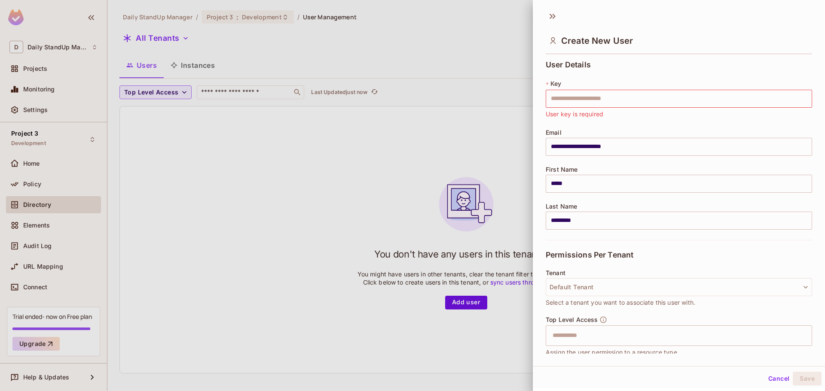 Image resolution: width=825 pixels, height=391 pixels. I want to click on button: Save, so click(807, 379).